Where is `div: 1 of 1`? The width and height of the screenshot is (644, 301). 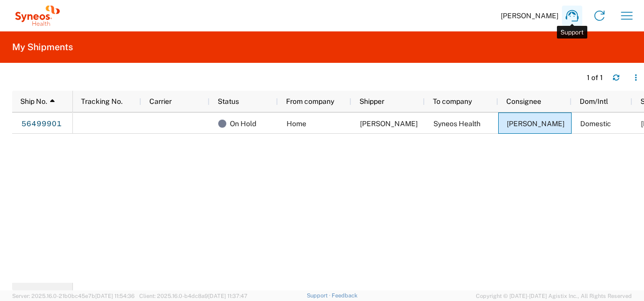
div: 1 of 1 is located at coordinates (595, 78).